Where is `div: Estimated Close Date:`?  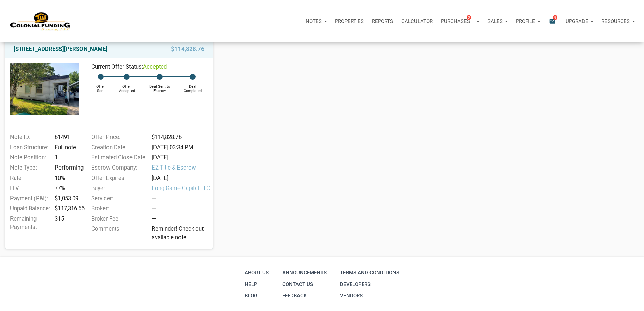 div: Estimated Close Date: is located at coordinates (119, 157).